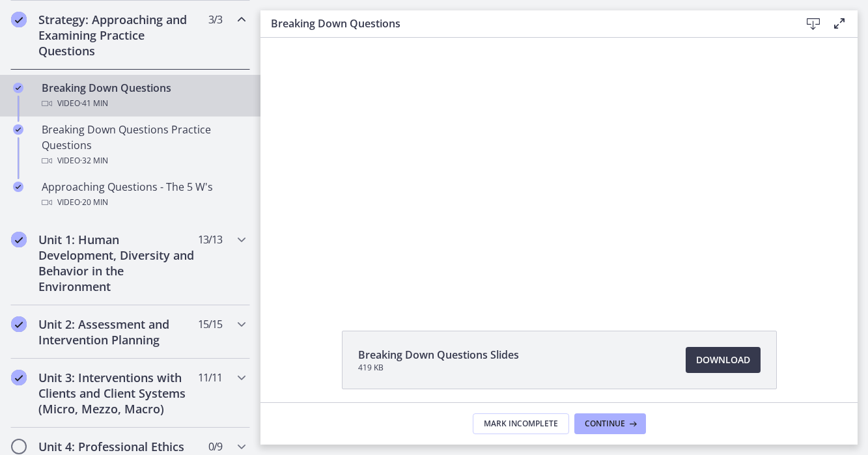  I want to click on span: 3 / 3, so click(215, 20).